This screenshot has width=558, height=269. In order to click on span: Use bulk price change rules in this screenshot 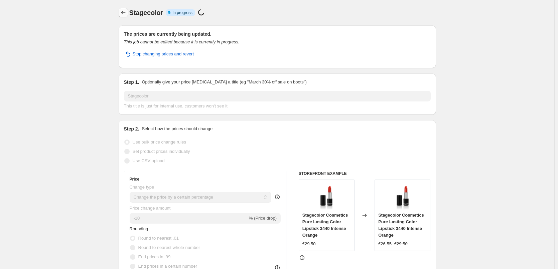, I will do `click(159, 142)`.